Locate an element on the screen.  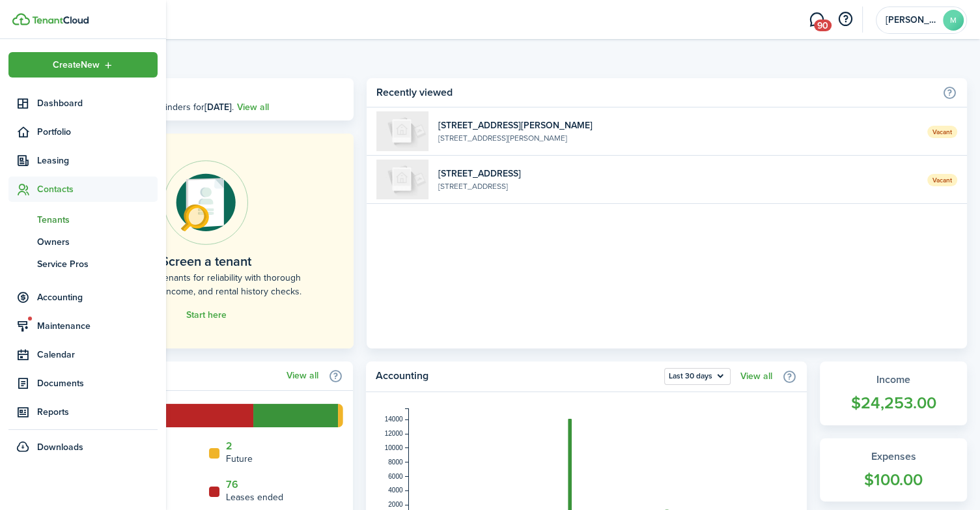
span: Create New is located at coordinates (76, 65).